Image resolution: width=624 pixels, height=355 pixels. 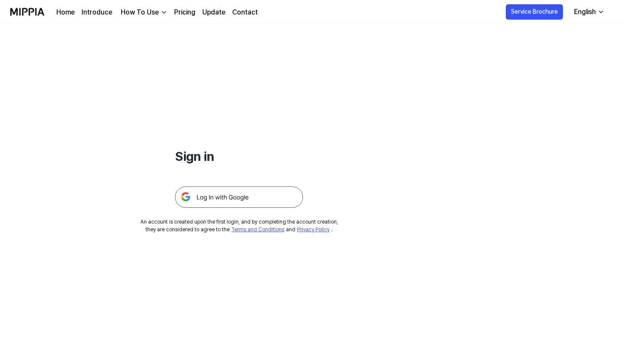 What do you see at coordinates (585, 12) in the screenshot?
I see `div: English` at bounding box center [585, 12].